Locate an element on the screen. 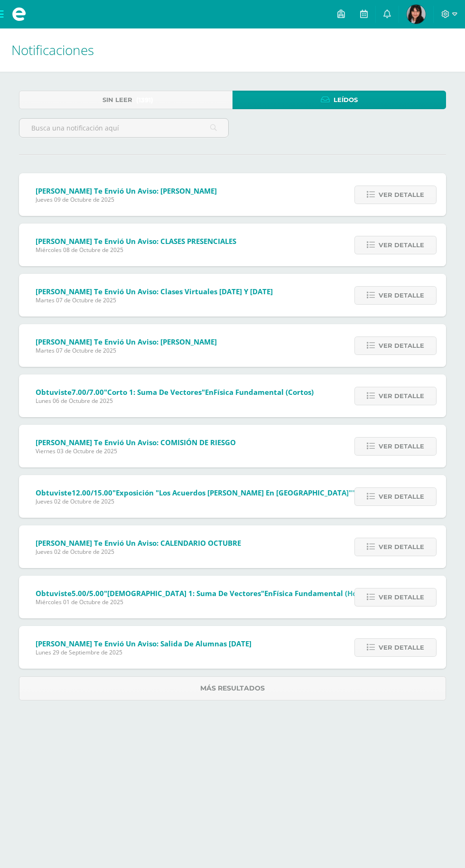  span: Leídos is located at coordinates (345, 100).